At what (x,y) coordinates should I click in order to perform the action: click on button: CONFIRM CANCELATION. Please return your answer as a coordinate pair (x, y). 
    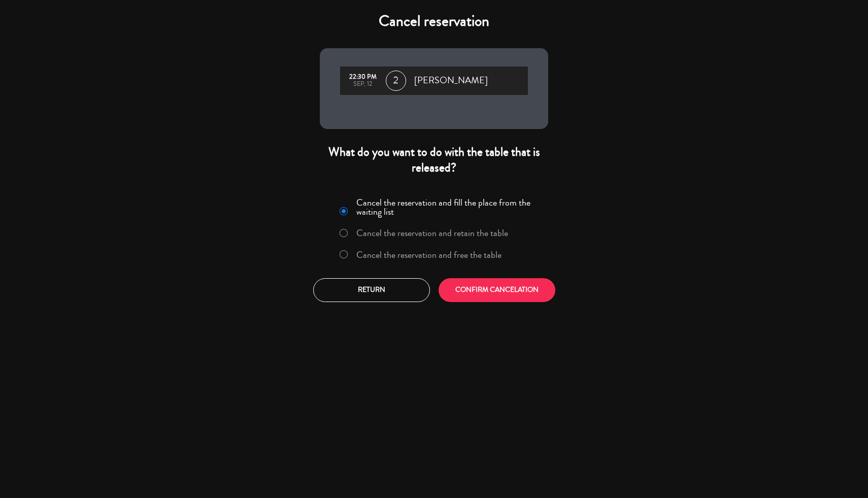
    Looking at the image, I should click on (497, 290).